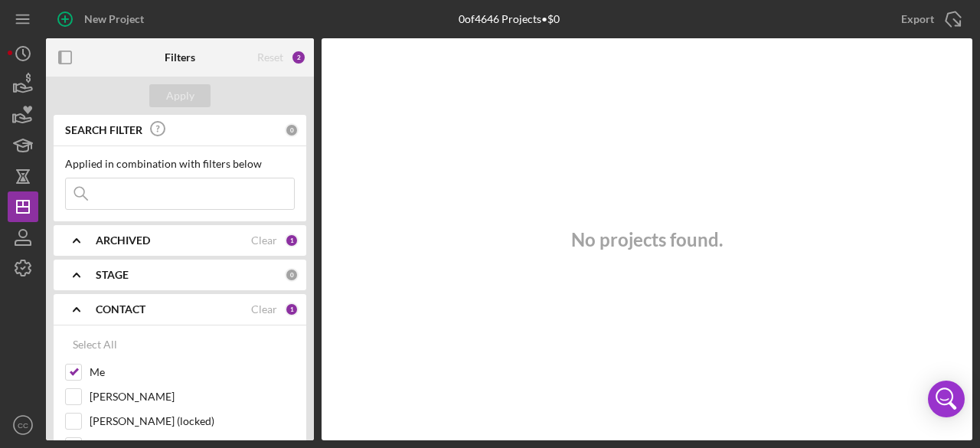 Image resolution: width=980 pixels, height=448 pixels. What do you see at coordinates (946, 399) in the screenshot?
I see `div: Open Intercom Messenger` at bounding box center [946, 399].